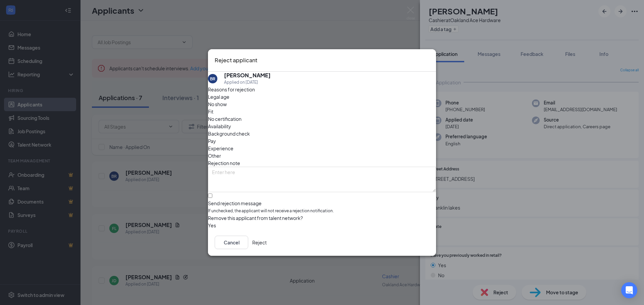  I want to click on div: Open Intercom Messenger, so click(629, 291).